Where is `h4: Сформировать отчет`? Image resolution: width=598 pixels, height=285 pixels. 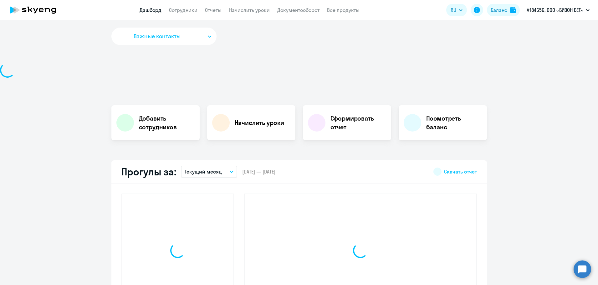 h4: Сформировать отчет is located at coordinates (358, 123).